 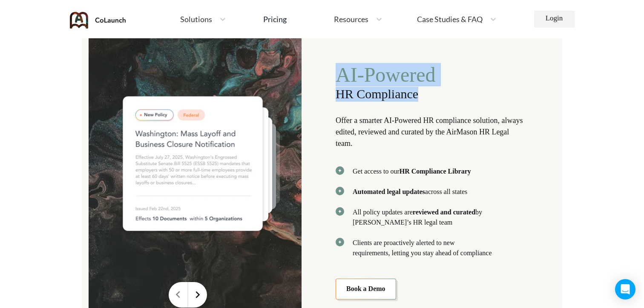 What do you see at coordinates (351, 19) in the screenshot?
I see `span: Resources` at bounding box center [351, 19].